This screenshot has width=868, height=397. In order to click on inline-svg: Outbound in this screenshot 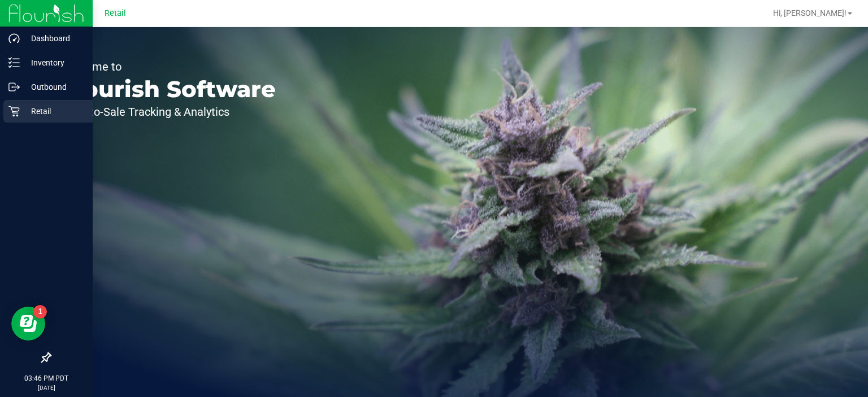, I will do `click(14, 87)`.